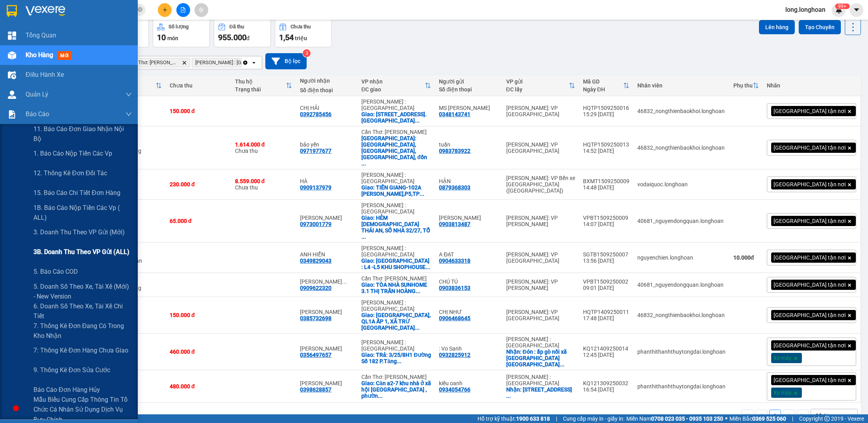 This screenshot has width=868, height=423. Describe the element at coordinates (607, 254) in the screenshot. I see `div: SGTB1509250007` at that location.